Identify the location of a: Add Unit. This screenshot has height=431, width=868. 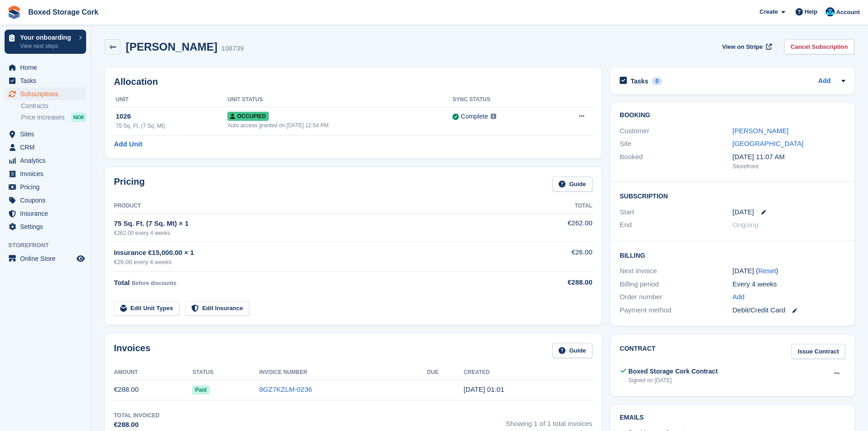
(128, 144).